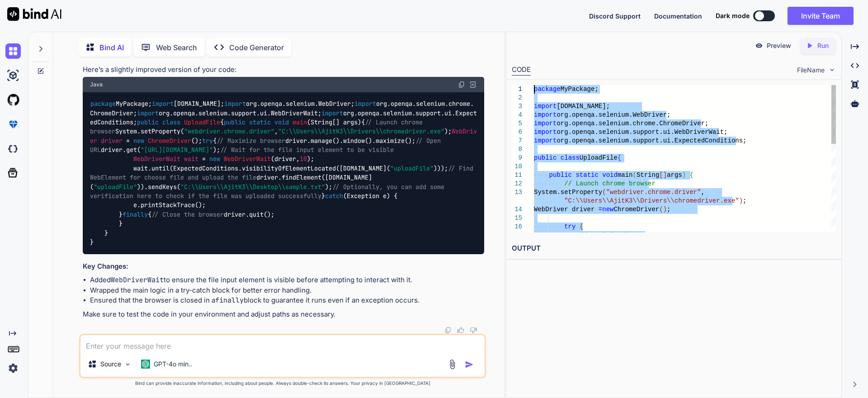 The width and height of the screenshot is (868, 398). Describe the element at coordinates (614, 115) in the screenshot. I see `span: org.openqa.selenium.WebDriver;` at that location.